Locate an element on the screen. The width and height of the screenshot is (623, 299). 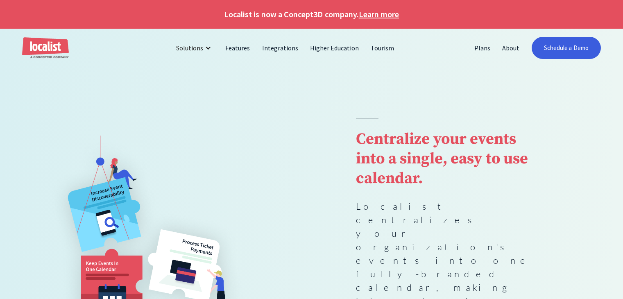
a: Tourism is located at coordinates (382, 48).